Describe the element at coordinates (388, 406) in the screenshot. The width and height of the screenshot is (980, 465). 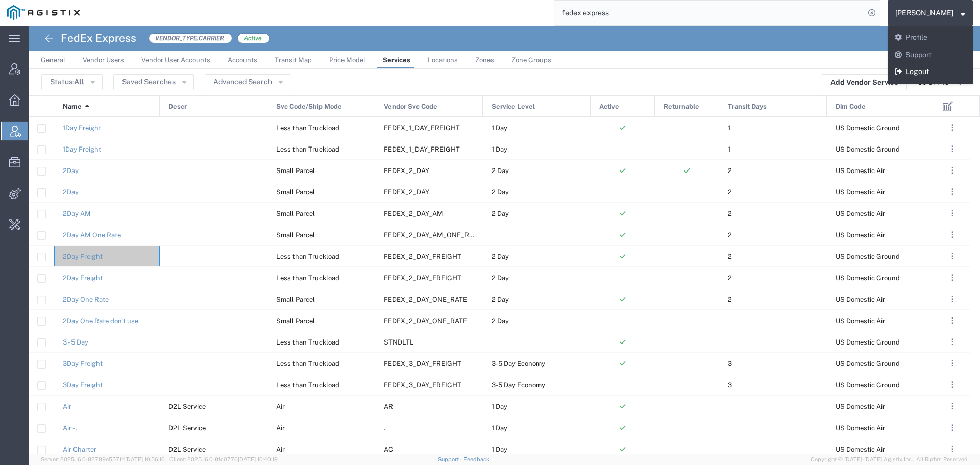
I see `span: AR` at that location.